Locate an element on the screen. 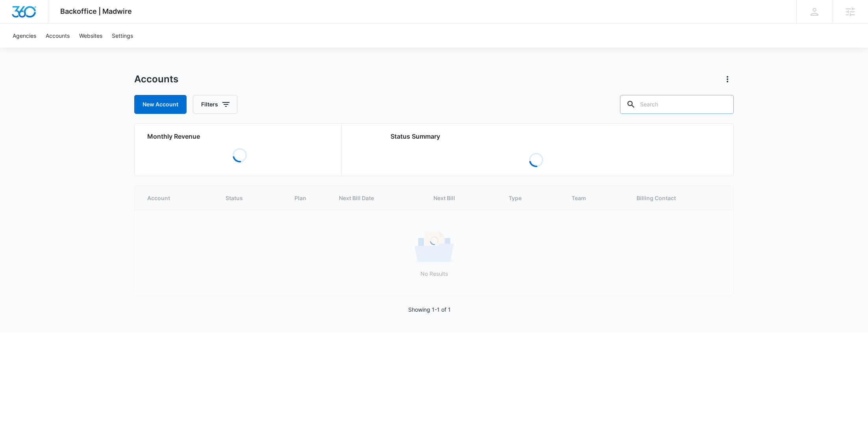  p: Showing 1-1 of 1 is located at coordinates (429, 309).